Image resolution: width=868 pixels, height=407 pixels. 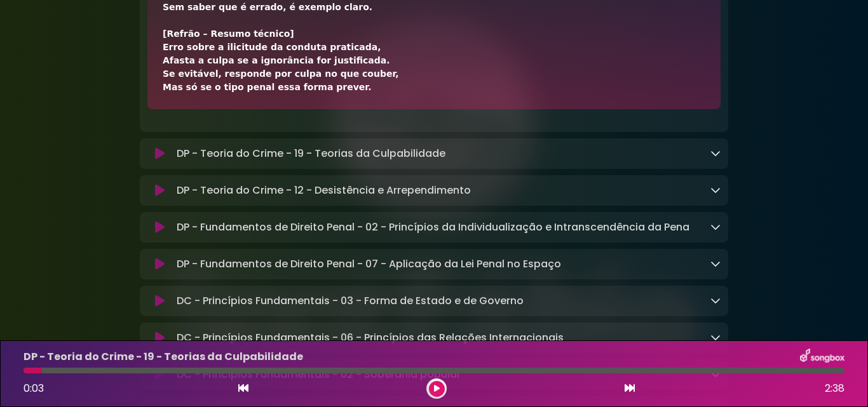 What do you see at coordinates (34, 388) in the screenshot?
I see `span: 0:03` at bounding box center [34, 388].